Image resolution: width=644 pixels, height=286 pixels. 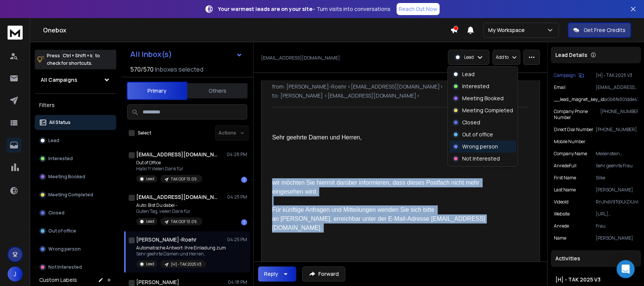 I want to click on p: My Workspace, so click(x=508, y=30).